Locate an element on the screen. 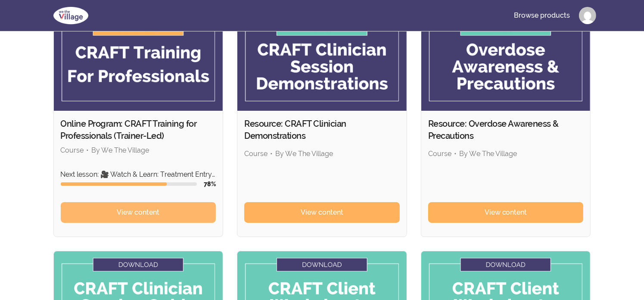 This screenshot has width=644, height=300. img: Profile image for Valerie J is located at coordinates (588, 16).